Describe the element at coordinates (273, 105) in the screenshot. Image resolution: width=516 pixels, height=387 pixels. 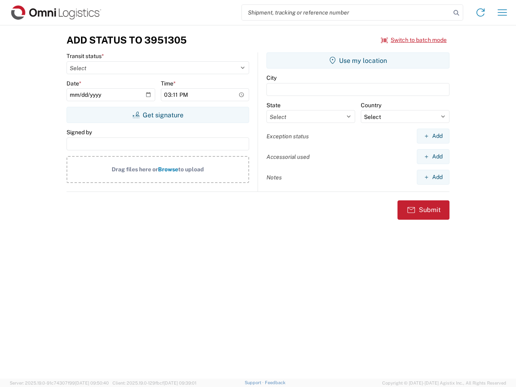
I see `label: State` at that location.